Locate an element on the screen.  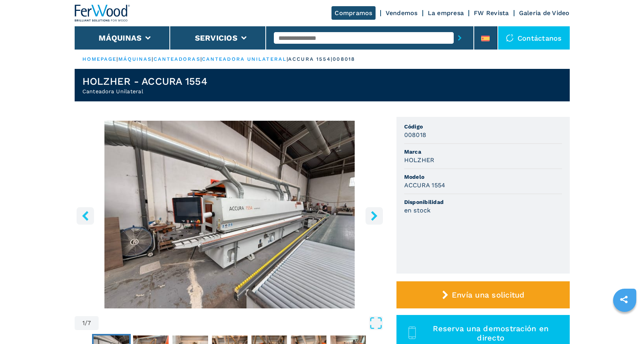
img: Ferwood is located at coordinates (103, 13).